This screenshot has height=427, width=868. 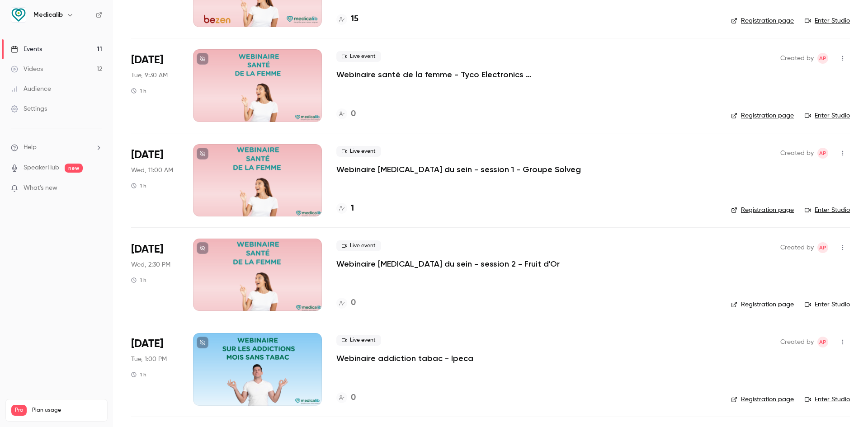 What do you see at coordinates (40, 188) in the screenshot?
I see `span: What's new` at bounding box center [40, 188].